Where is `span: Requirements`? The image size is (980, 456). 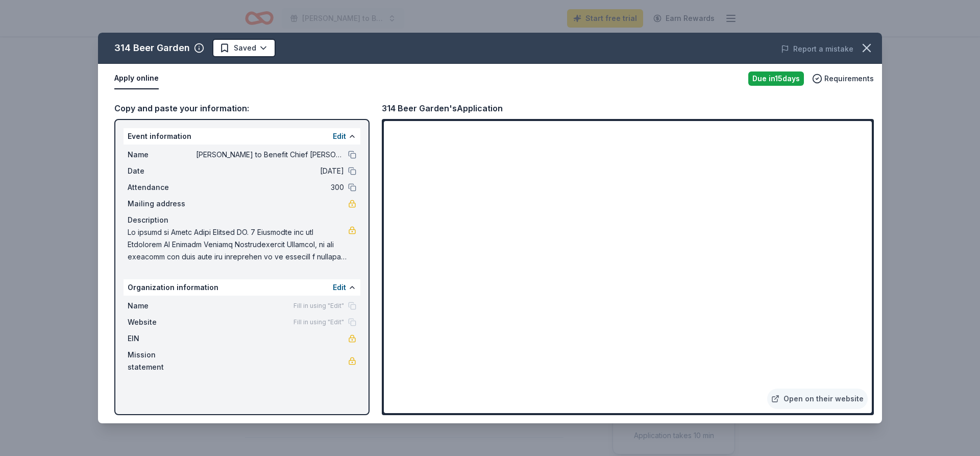
span: Requirements is located at coordinates (850, 79).